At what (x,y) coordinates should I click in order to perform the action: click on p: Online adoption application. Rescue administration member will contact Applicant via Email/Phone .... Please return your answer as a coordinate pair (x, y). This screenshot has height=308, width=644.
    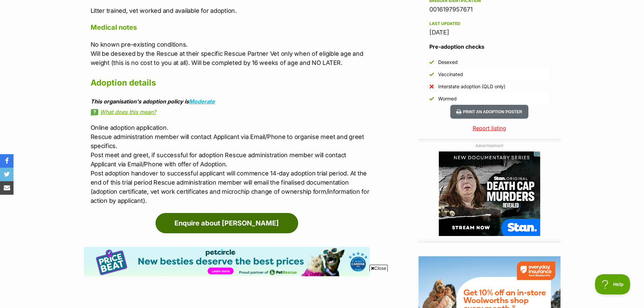
    Looking at the image, I should click on (230, 164).